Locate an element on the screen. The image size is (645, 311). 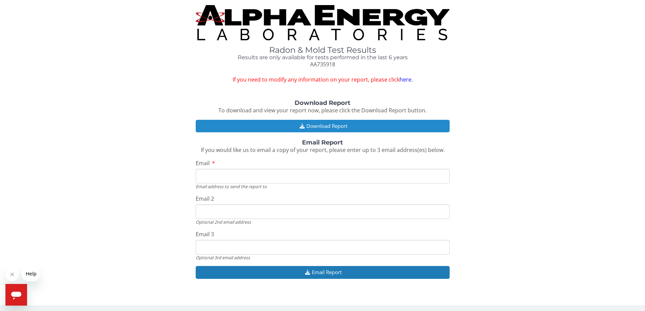
div: Optional 3rd email address is located at coordinates (323, 258).